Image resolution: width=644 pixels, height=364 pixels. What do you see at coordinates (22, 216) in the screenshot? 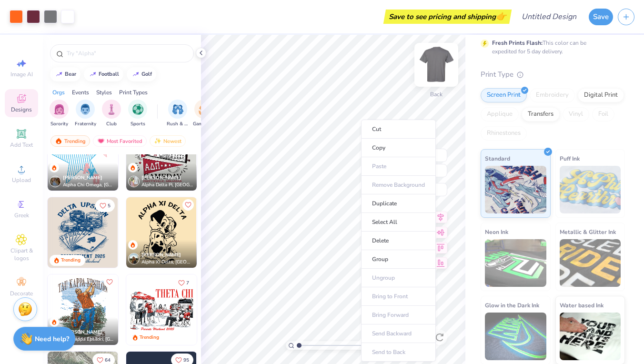
I see `span: Greek` at bounding box center [22, 216].